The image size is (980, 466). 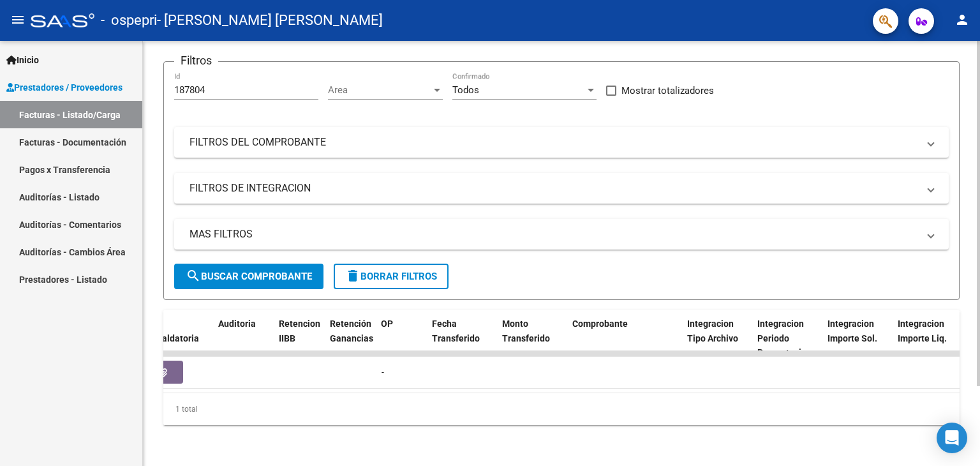 What do you see at coordinates (249, 277) in the screenshot?
I see `button: Buscar Comprobante` at bounding box center [249, 277].